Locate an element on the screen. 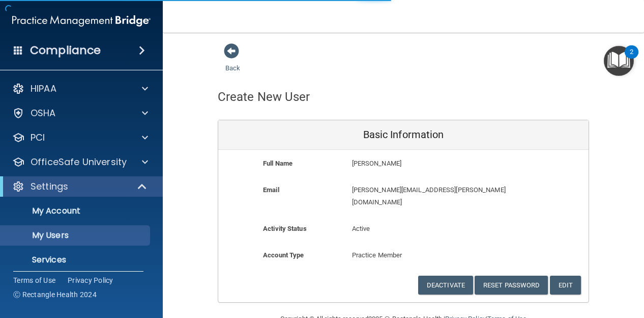  div: Basic Information is located at coordinates (404, 135).